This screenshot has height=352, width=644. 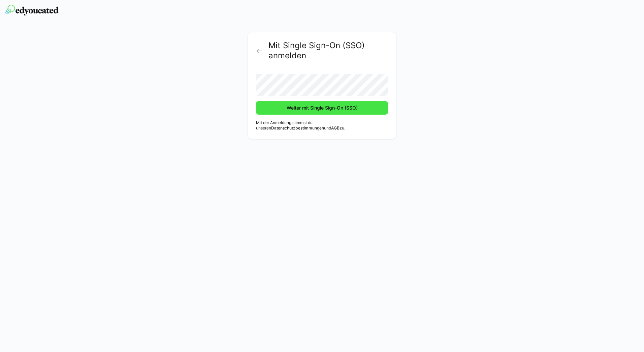 What do you see at coordinates (328, 51) in the screenshot?
I see `h2: Mit Single Sign-On (SSO) anmelden` at bounding box center [328, 51].